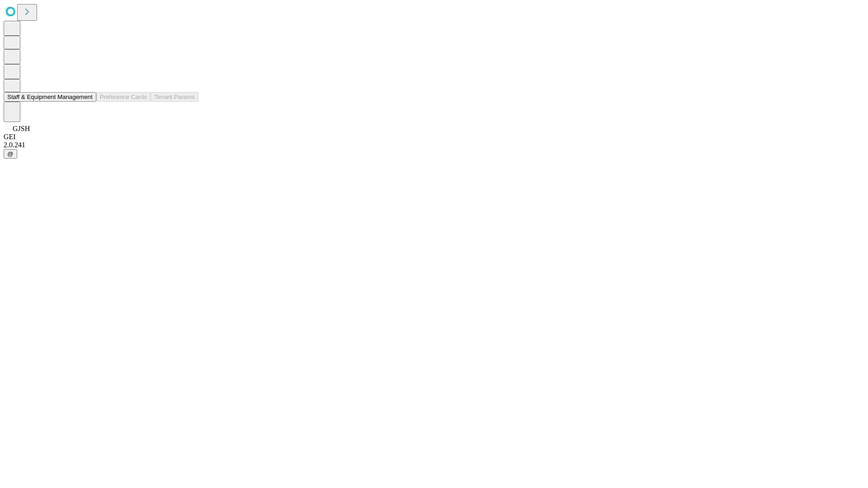 Image resolution: width=868 pixels, height=488 pixels. What do you see at coordinates (22, 128) in the screenshot?
I see `span: GJSH` at bounding box center [22, 128].